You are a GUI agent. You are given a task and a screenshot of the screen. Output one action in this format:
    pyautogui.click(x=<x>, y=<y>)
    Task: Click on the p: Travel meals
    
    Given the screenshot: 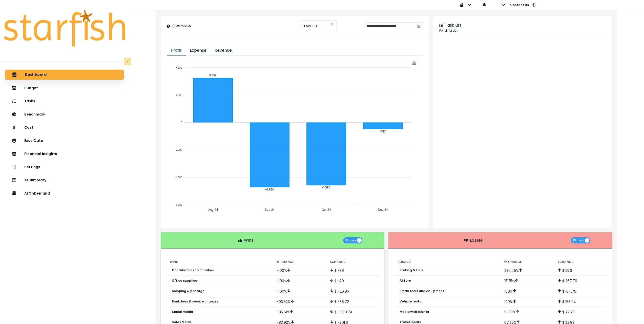 What is the action you would take?
    pyautogui.click(x=410, y=322)
    